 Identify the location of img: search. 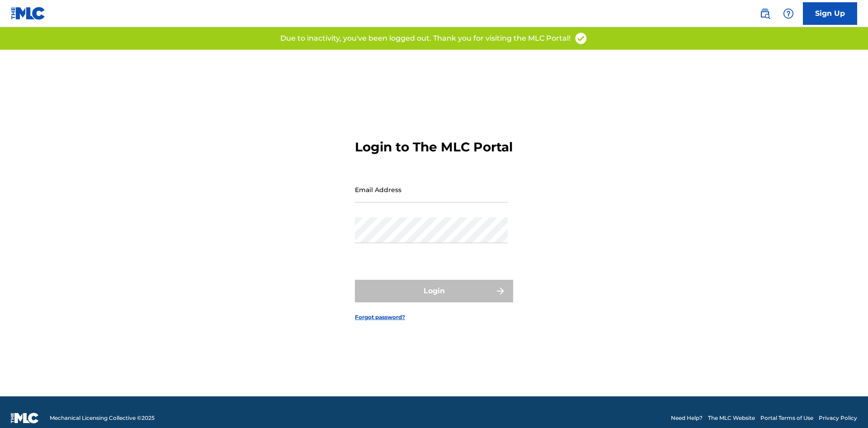
(765, 14).